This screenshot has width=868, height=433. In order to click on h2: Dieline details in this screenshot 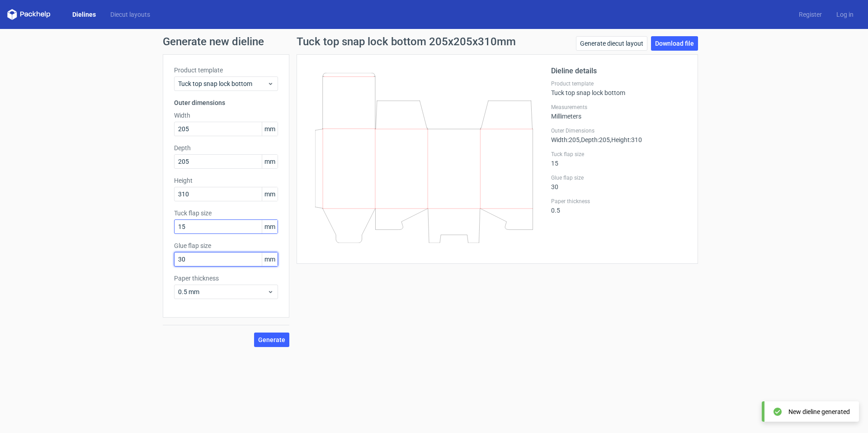, I will do `click(619, 71)`.